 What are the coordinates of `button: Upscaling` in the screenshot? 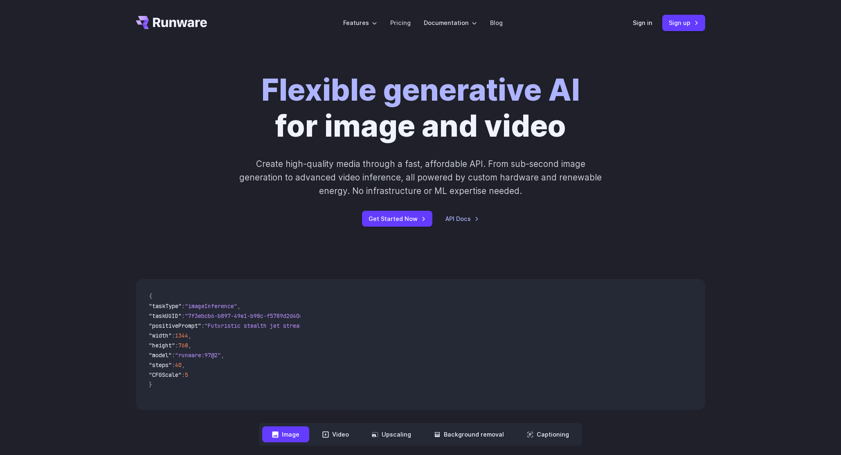 It's located at (391, 434).